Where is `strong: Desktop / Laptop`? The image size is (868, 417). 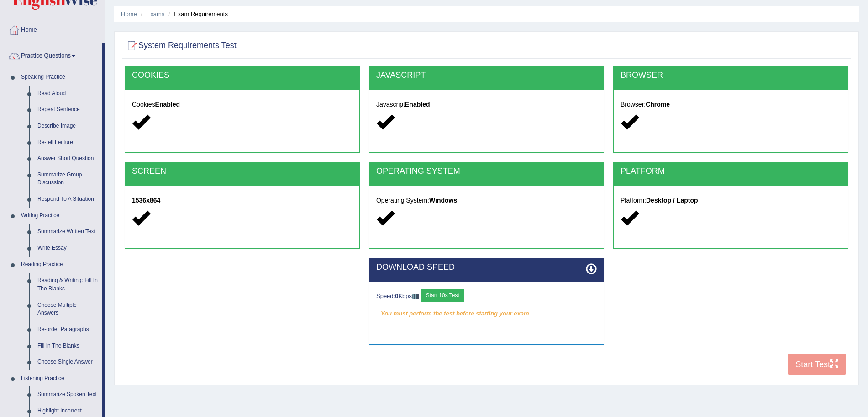 strong: Desktop / Laptop is located at coordinates (672, 200).